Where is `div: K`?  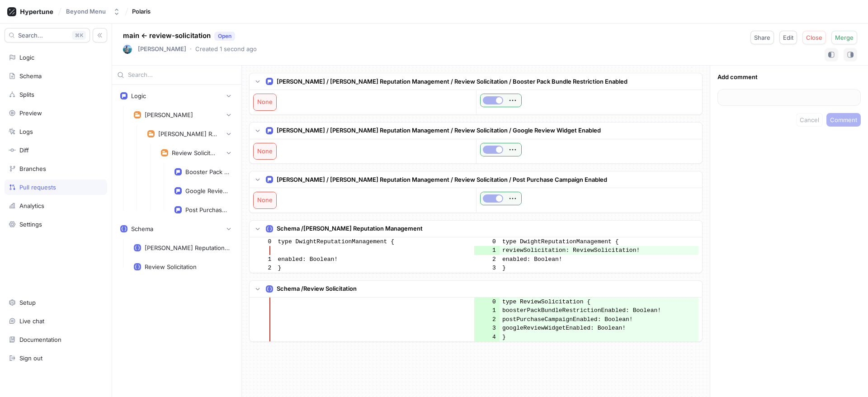 div: K is located at coordinates (79, 35).